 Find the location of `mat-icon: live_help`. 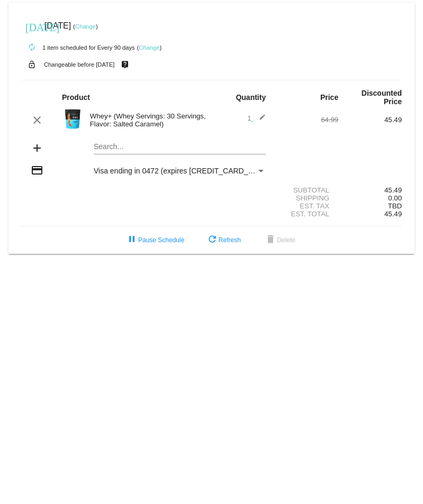

mat-icon: live_help is located at coordinates (125, 64).